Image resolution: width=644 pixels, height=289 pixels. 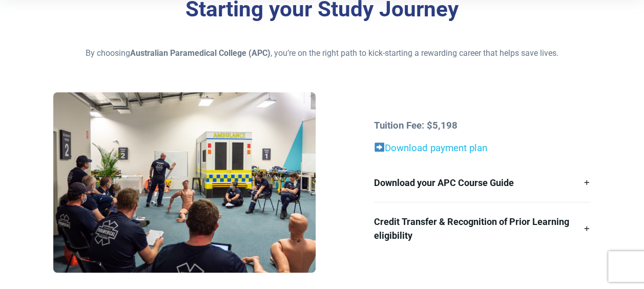 What do you see at coordinates (201, 53) in the screenshot?
I see `strong: Australian Paramedical College (APC)` at bounding box center [201, 53].